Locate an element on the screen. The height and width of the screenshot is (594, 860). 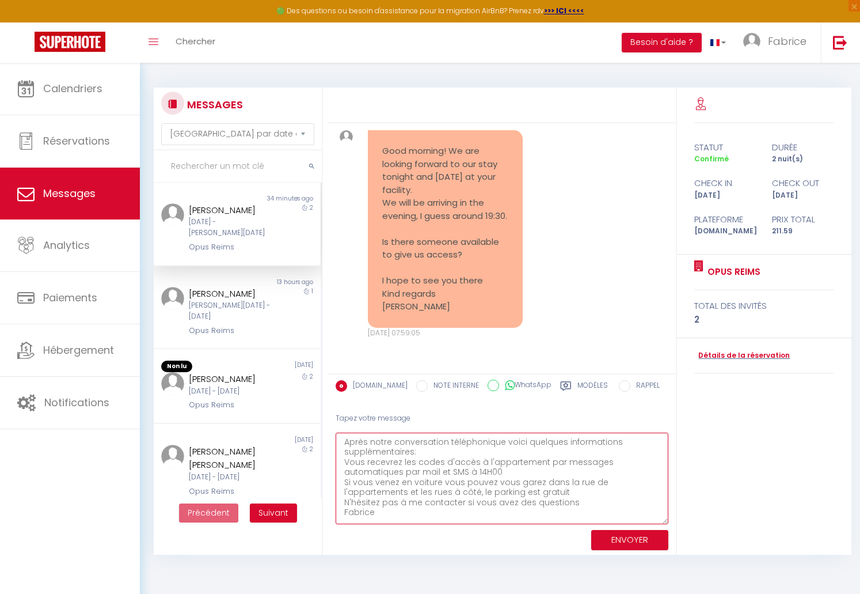
span: Réservations is located at coordinates (77, 141).